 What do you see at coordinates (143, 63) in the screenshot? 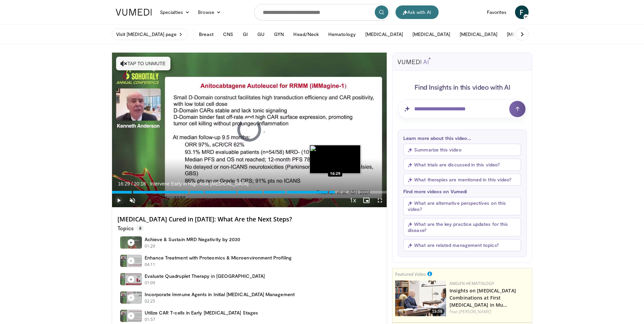
I see `button: Tap to unmute` at bounding box center [143, 63].